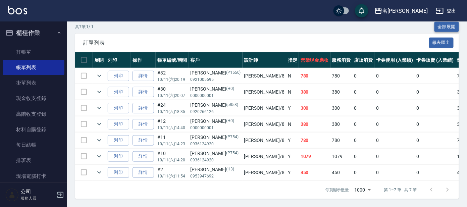 This screenshot has width=467, height=207. What do you see at coordinates (216, 112) in the screenshot?
I see `p: 0920266126` at bounding box center [216, 112].